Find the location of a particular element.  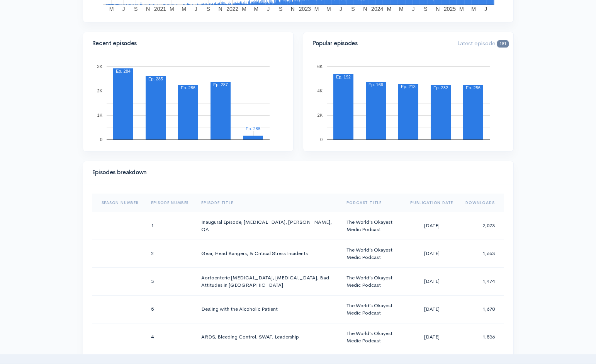

td: Gear, Head Bangers, & Critical Stress Incidents is located at coordinates (267, 254).